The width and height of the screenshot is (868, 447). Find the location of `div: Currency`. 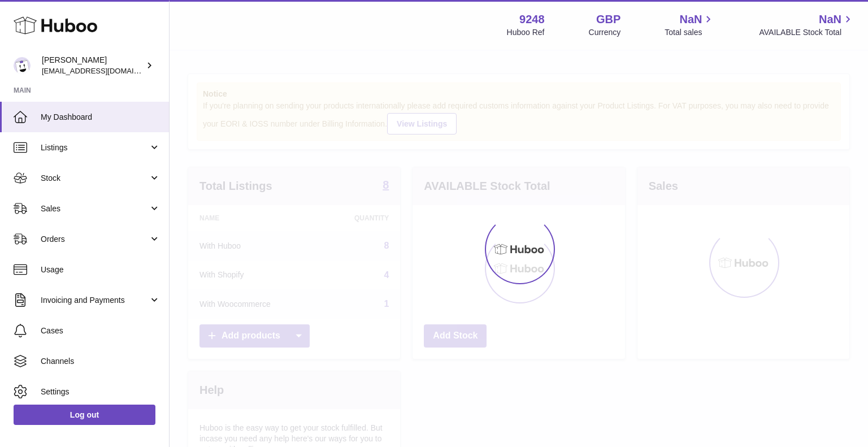

div: Currency is located at coordinates (605, 32).